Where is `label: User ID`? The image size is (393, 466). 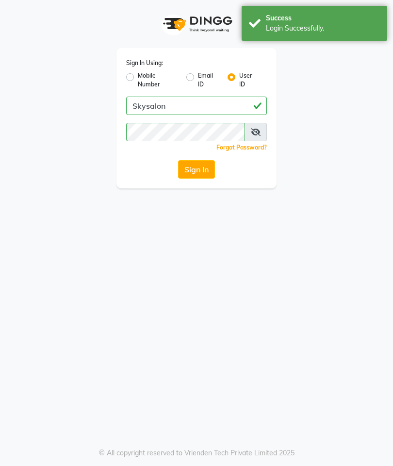 label: User ID is located at coordinates (249, 80).